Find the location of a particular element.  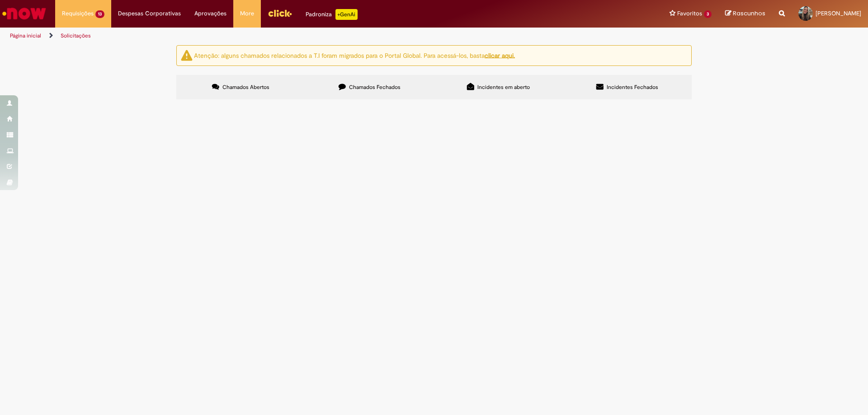

span: 13 is located at coordinates (100, 14).